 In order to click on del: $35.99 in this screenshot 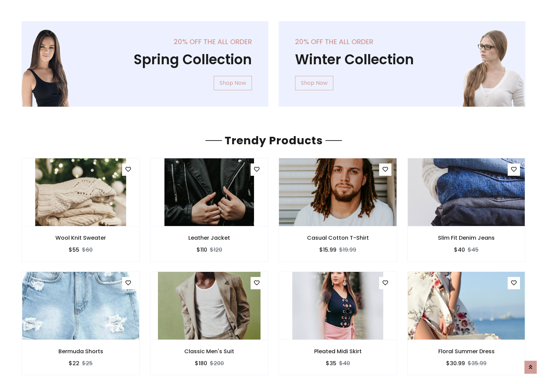, I will do `click(477, 363)`.